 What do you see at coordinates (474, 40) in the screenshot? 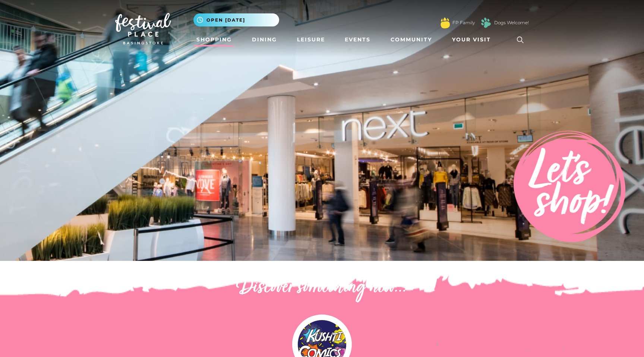
I see `a: Your Visit` at bounding box center [474, 40].